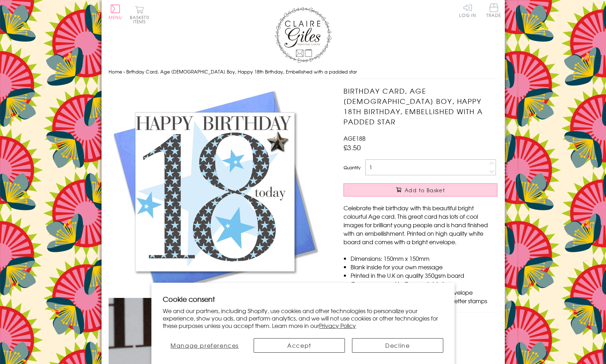 This screenshot has height=364, width=606. I want to click on img: Birthday Card, Age 18 Boy, Happy 18th Birthday, Embellished with a padded star, so click(215, 192).